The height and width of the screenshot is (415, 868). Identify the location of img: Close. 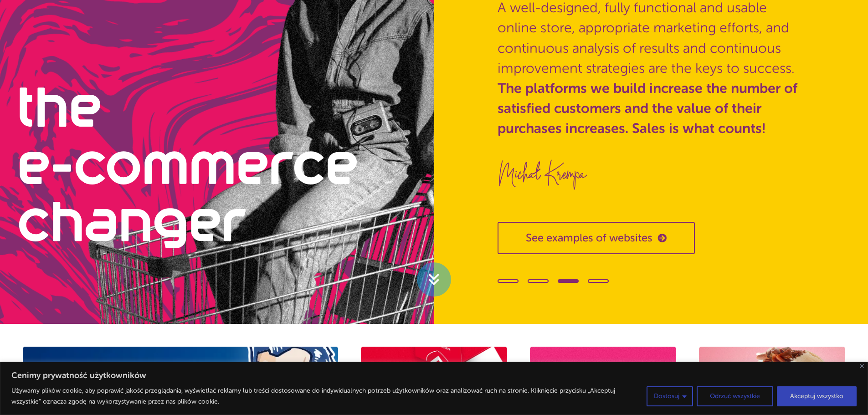
(861, 365).